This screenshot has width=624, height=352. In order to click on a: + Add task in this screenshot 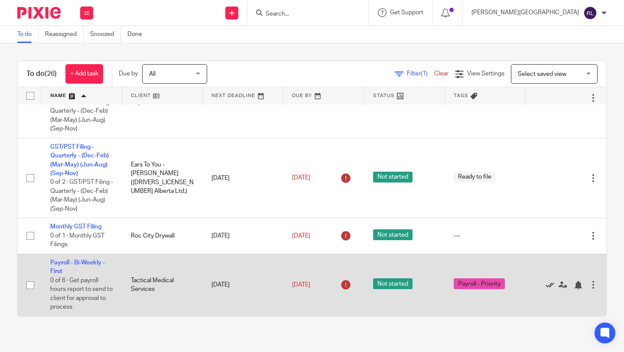, I will do `click(84, 74)`.